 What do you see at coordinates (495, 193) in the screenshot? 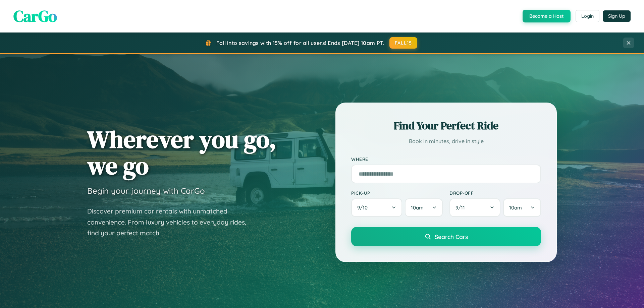
I see `label: Drop-off` at bounding box center [495, 193].